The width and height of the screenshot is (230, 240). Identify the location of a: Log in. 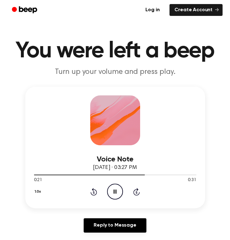
(152, 10).